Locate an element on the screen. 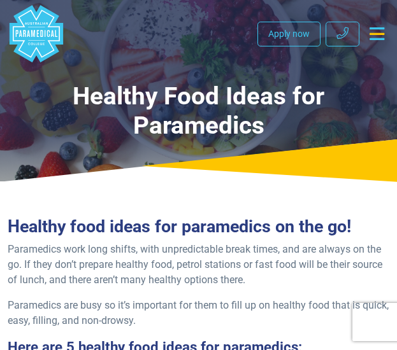 Image resolution: width=397 pixels, height=350 pixels. a: Australian Paramedical College is located at coordinates (36, 34).